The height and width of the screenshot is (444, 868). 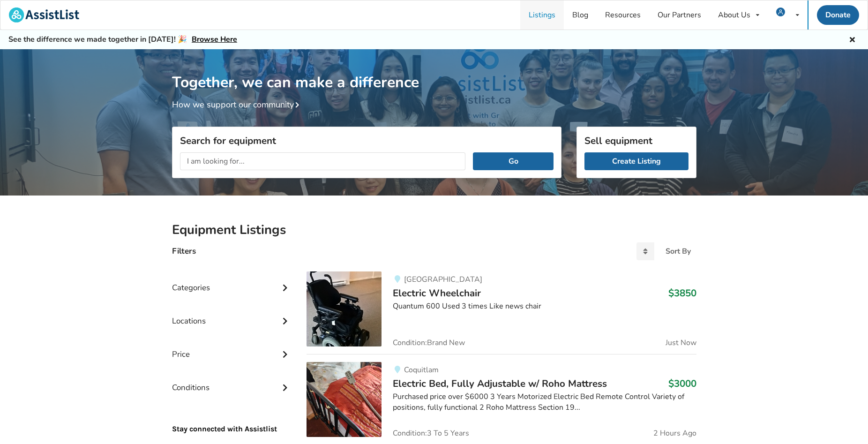 What do you see at coordinates (636, 141) in the screenshot?
I see `h3: Sell equipment` at bounding box center [636, 141].